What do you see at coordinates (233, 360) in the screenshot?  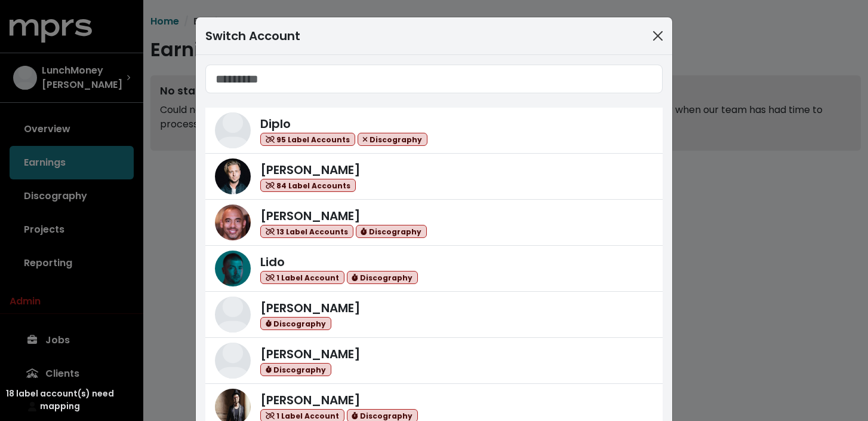 I see `img: Serban Ghenea` at bounding box center [233, 360].